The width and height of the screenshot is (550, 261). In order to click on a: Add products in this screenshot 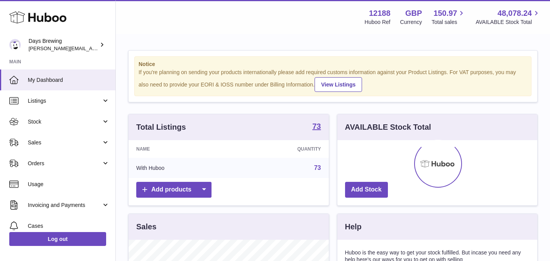, I will do `click(174, 190)`.